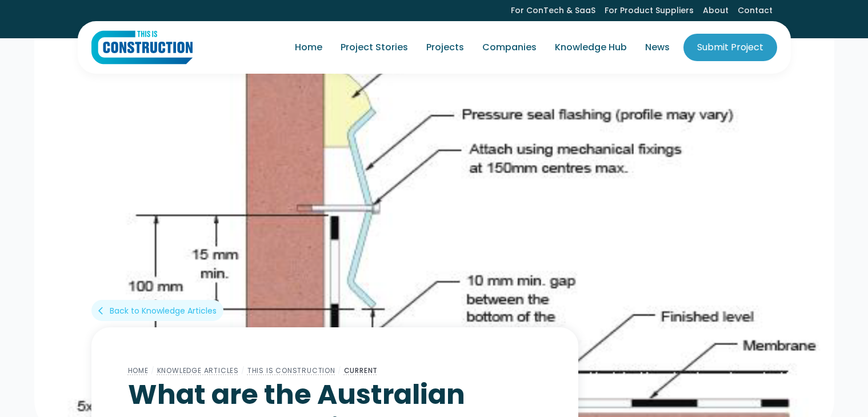  I want to click on div: arrow_back_ios, so click(103, 311).